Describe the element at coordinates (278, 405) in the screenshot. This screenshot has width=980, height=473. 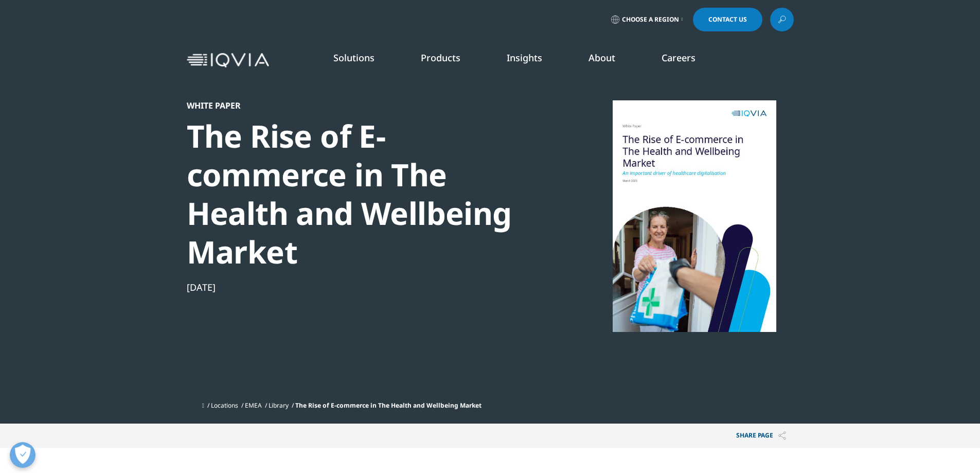
I see `a: Library` at that location.